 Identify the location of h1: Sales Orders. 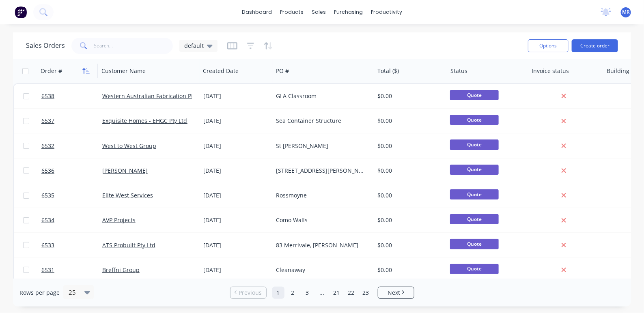
(45, 45).